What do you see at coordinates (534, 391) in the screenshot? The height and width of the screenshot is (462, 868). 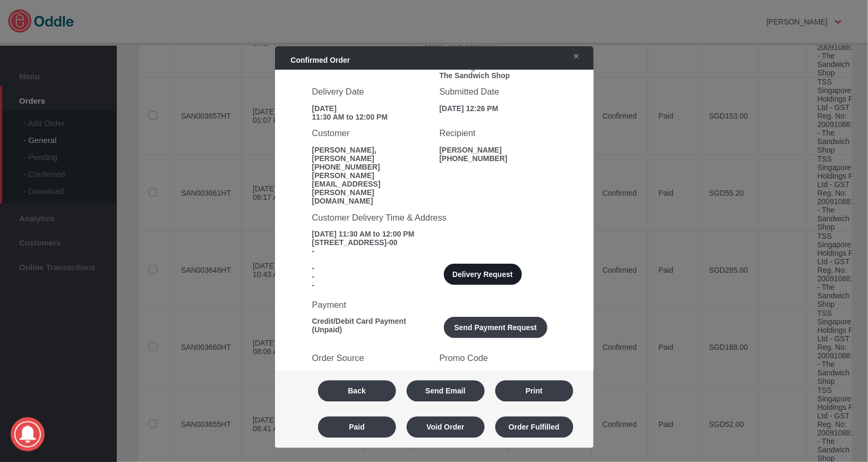 I see `button: Print` at bounding box center [534, 391].